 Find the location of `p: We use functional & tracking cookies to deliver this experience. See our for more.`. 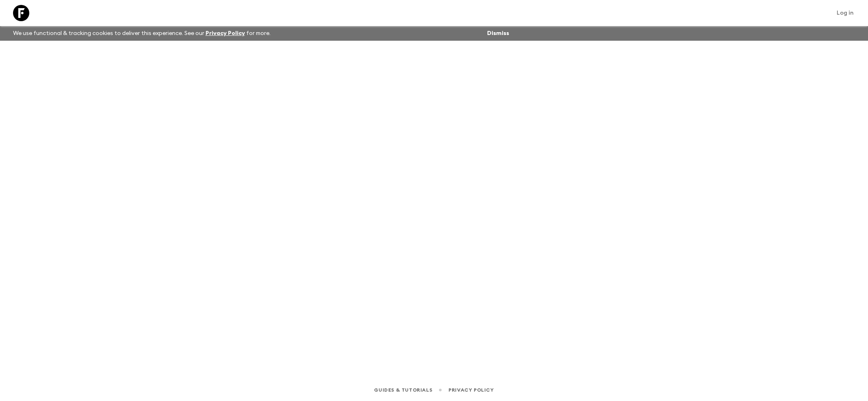

p: We use functional & tracking cookies to deliver this experience. See our for more. is located at coordinates (142, 34).